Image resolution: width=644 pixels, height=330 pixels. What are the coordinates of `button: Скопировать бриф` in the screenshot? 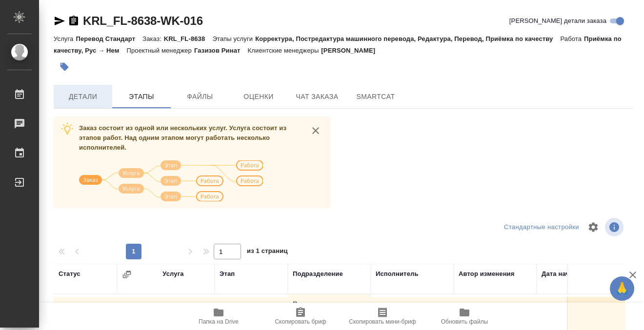 It's located at (301, 316).